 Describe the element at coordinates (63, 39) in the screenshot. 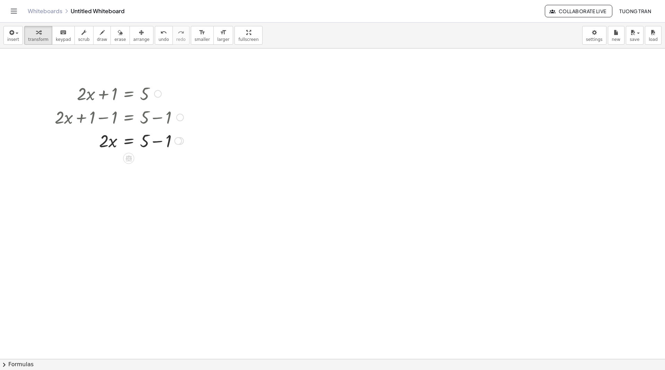

I see `span: keypad` at that location.